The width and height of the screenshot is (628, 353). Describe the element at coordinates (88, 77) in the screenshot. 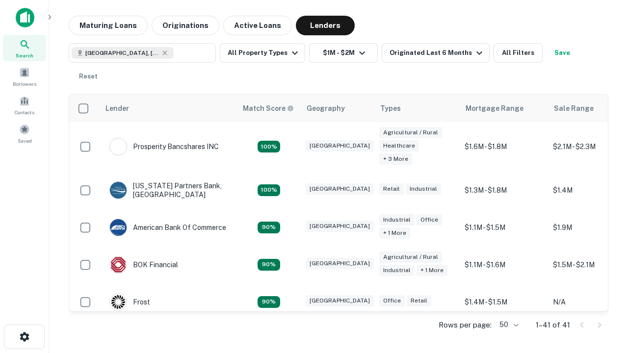

I see `button: Reset` at that location.